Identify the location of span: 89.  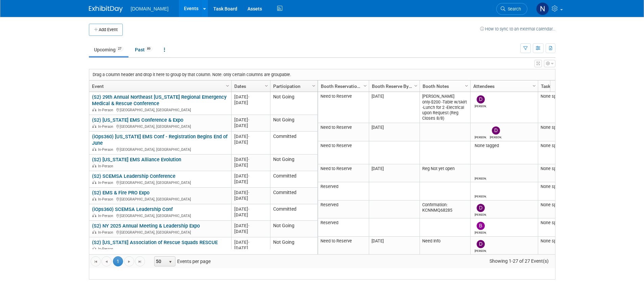
(149, 49).